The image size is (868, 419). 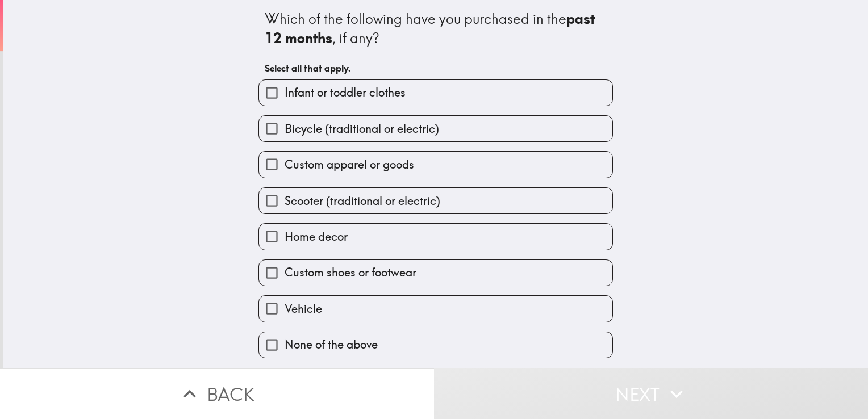 What do you see at coordinates (436, 29) in the screenshot?
I see `div: Which of the following have you purchased in the , if any?` at bounding box center [436, 29].